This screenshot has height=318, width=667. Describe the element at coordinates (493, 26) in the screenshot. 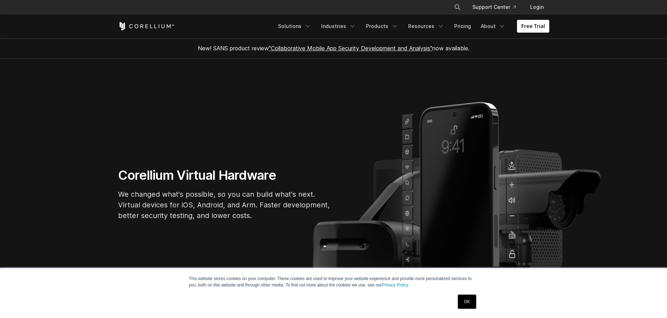

I see `a: About` at that location.